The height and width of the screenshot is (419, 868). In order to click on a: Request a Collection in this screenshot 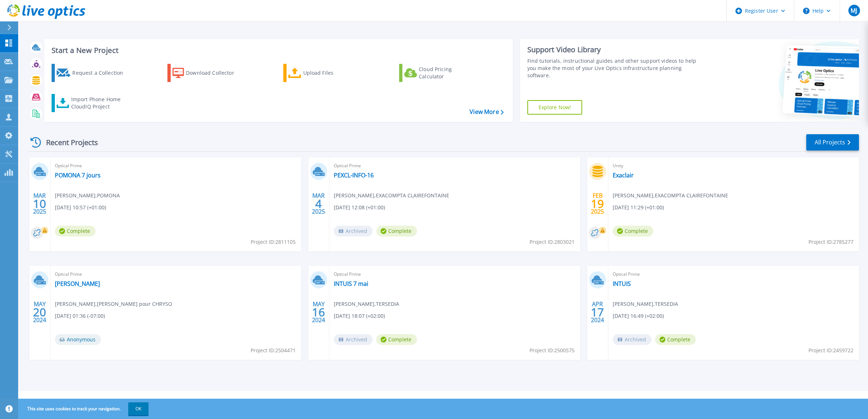, I will do `click(92, 73)`.